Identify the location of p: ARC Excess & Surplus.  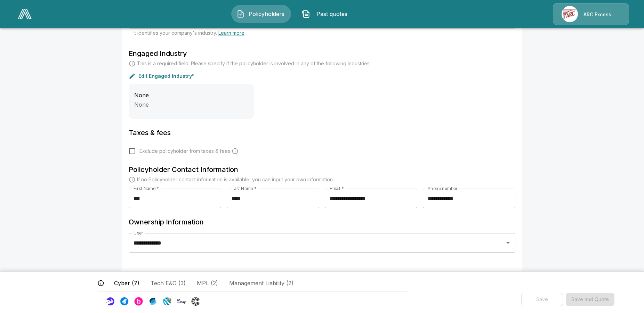
(602, 14).